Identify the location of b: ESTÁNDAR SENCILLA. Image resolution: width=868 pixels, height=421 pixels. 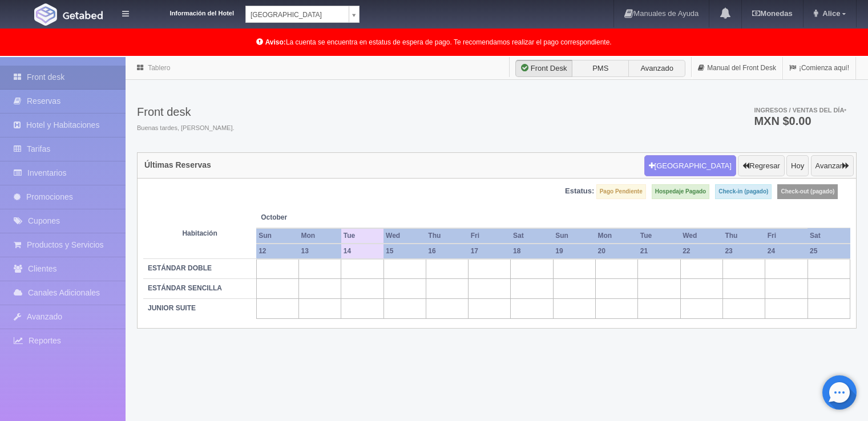
(185, 289).